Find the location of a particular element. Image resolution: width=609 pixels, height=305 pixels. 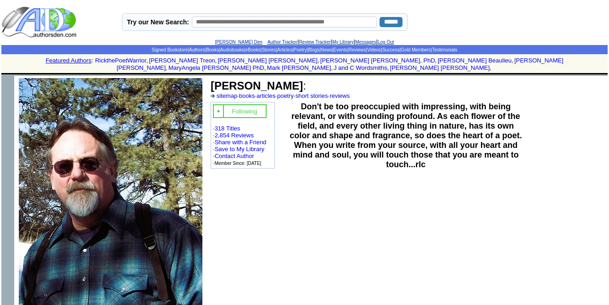

a: RickthePoetWarrior is located at coordinates (121, 60).